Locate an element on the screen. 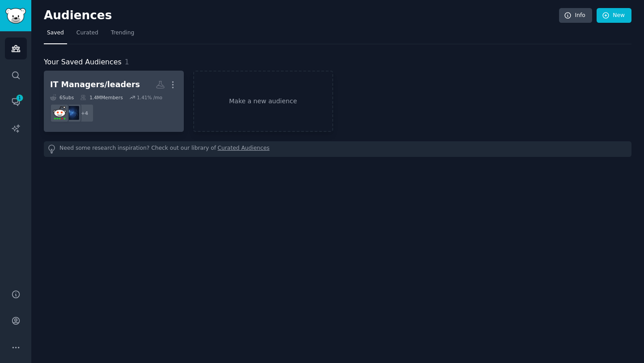 The image size is (644, 363). a: Curated Audiences is located at coordinates (244, 149).